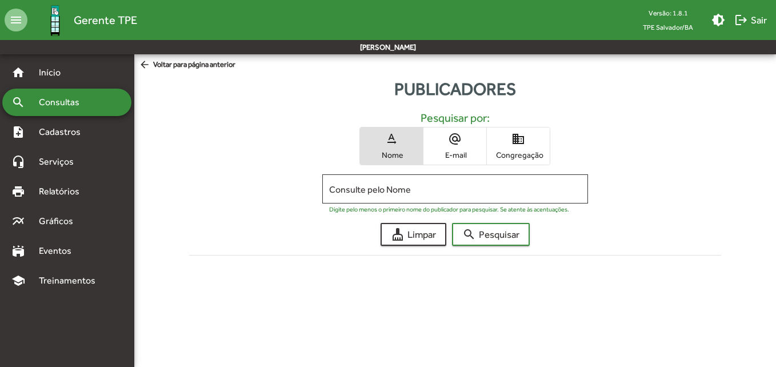 The width and height of the screenshot is (776, 367). What do you see at coordinates (391, 146) in the screenshot?
I see `button: Nome` at bounding box center [391, 146].